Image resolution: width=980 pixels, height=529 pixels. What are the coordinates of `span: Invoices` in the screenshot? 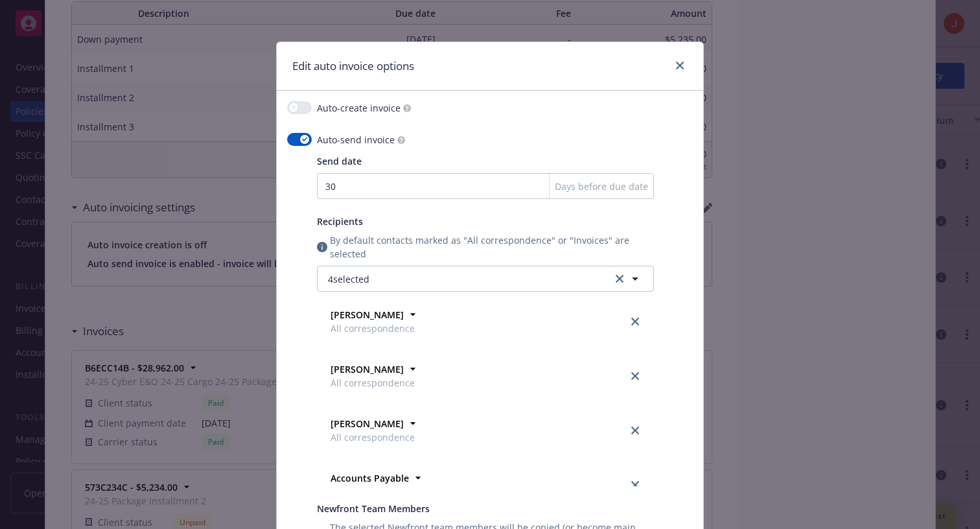 It's located at (369, 491).